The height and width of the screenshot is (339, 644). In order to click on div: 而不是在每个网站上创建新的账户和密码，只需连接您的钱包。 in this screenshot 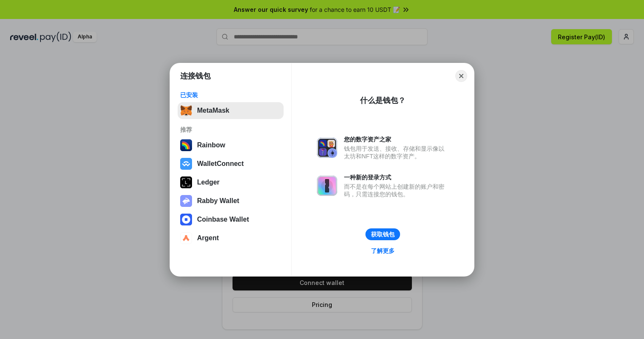, I will do `click(396, 190)`.